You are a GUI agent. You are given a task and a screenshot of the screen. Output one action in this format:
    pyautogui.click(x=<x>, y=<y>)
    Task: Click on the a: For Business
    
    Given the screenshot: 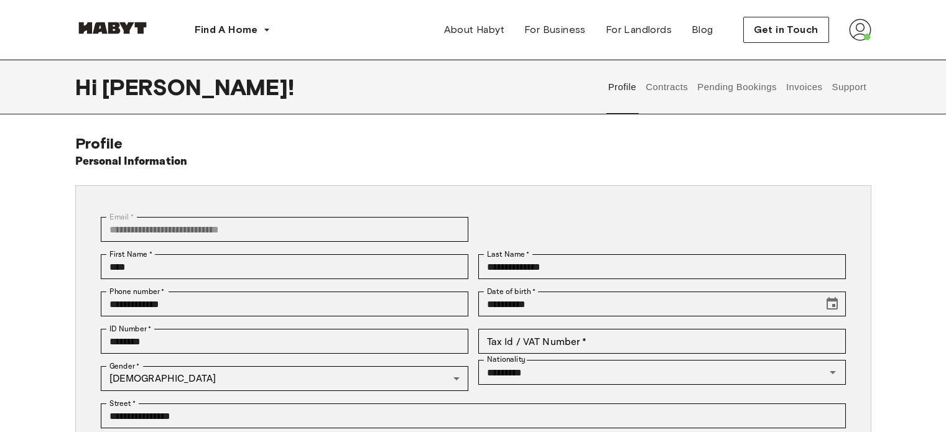 What is the action you would take?
    pyautogui.click(x=555, y=30)
    